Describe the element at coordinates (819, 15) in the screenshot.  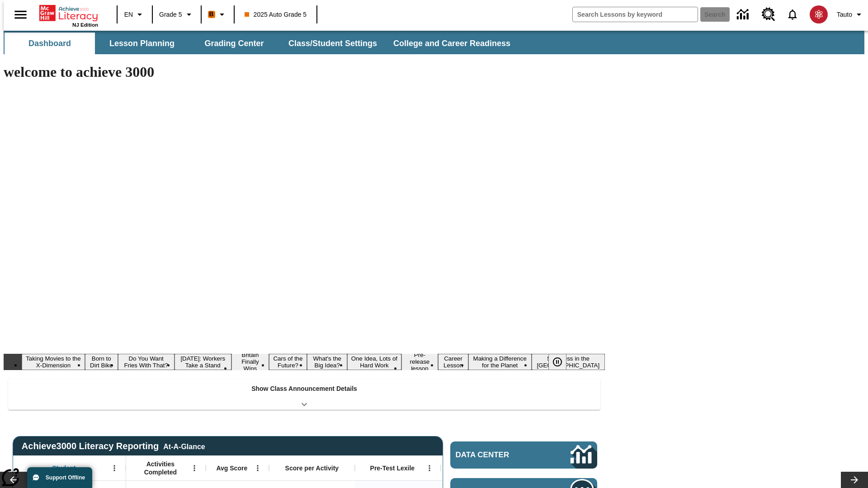
I see `button: Select a new avatar` at that location.